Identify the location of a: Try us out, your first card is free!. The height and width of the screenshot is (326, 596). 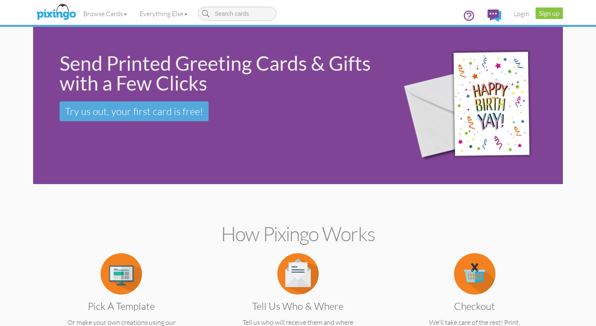
(134, 111).